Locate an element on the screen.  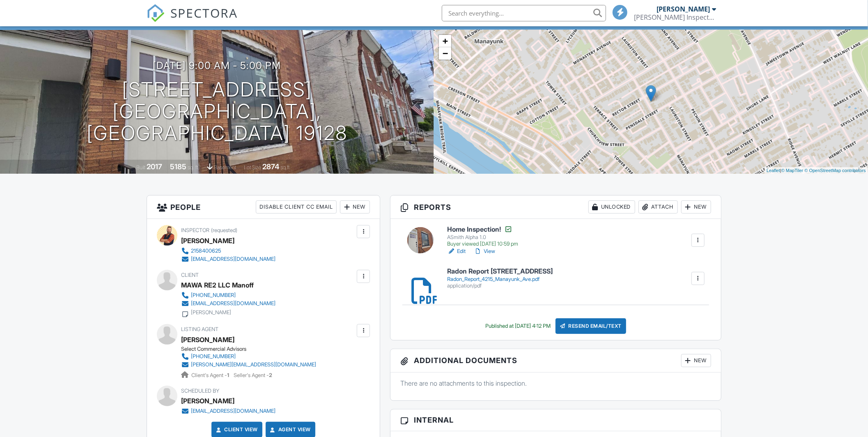
a: Client View is located at coordinates (236, 430).